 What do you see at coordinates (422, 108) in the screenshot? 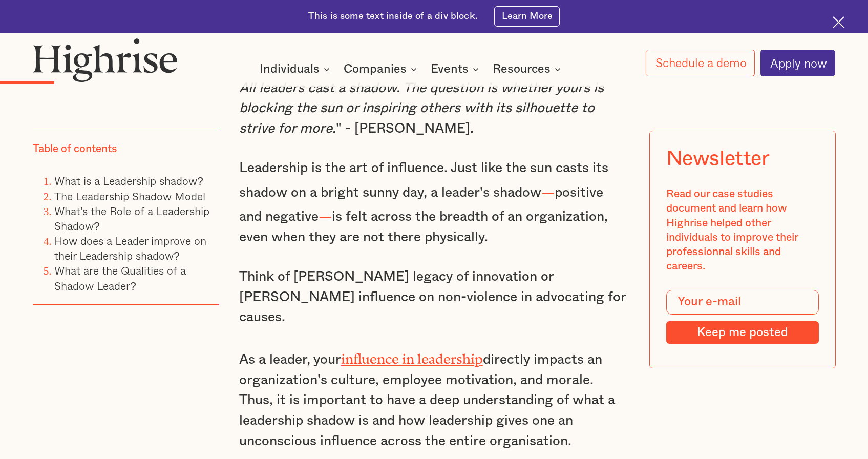
I see `em: All leaders cast a shadow. The question is whether yours is blocking the sun or inspiring others ...` at bounding box center [422, 108].